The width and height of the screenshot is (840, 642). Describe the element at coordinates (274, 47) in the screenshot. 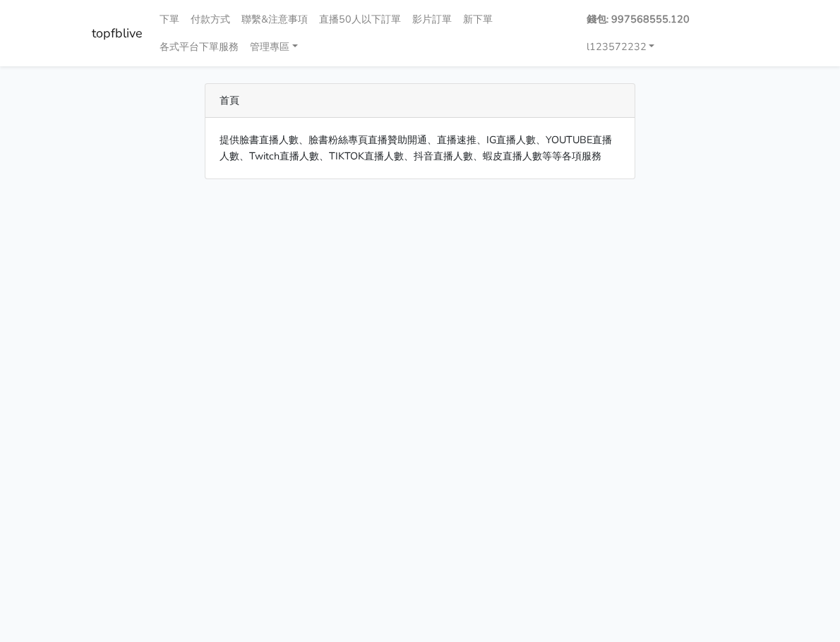

I see `a: 管理專區` at that location.